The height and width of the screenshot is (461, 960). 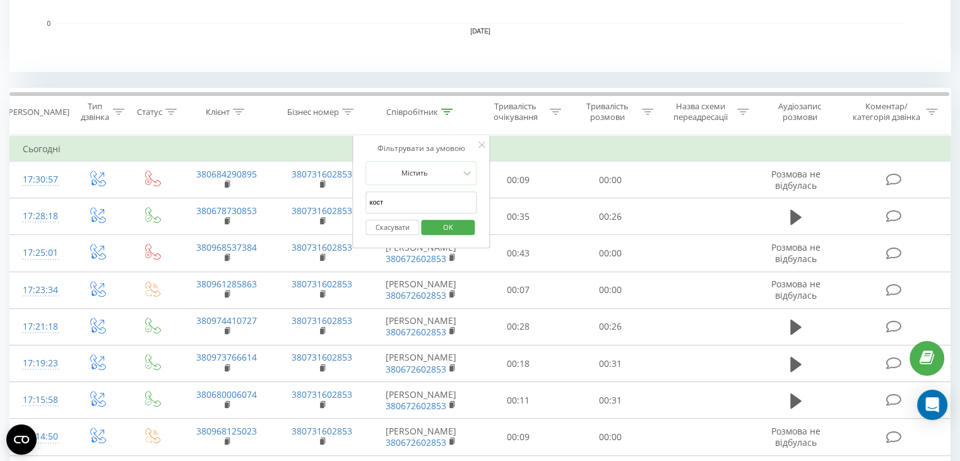 I want to click on td: 00:18, so click(x=518, y=363).